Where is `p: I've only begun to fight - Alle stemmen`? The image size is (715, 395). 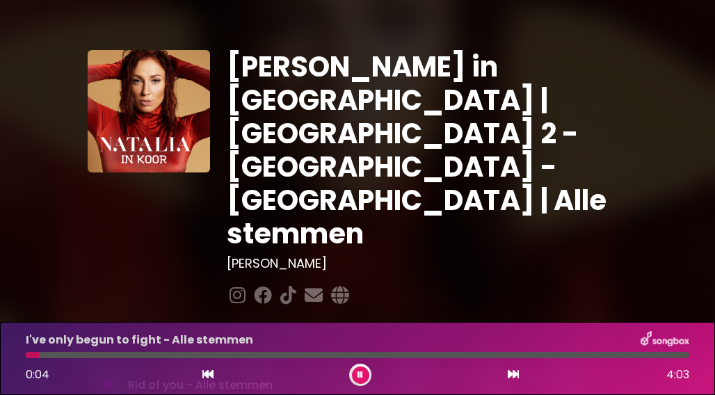 p: I've only begun to fight - Alle stemmen is located at coordinates (139, 340).